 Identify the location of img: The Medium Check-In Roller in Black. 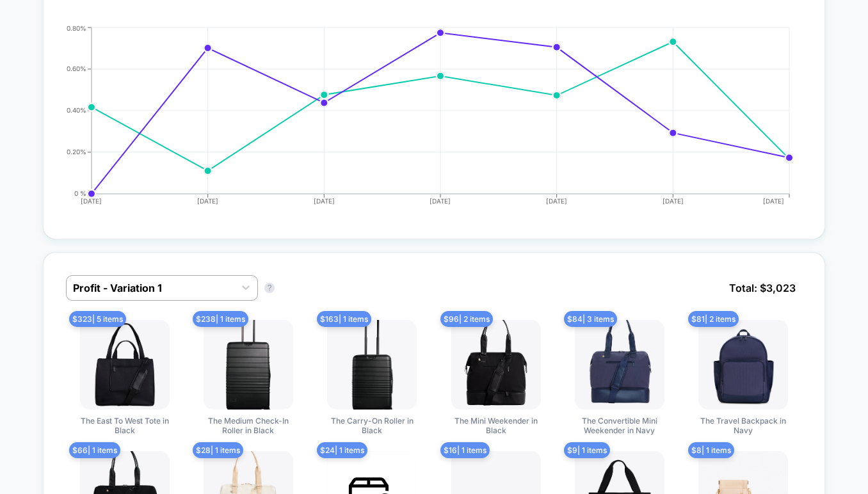
(249, 365).